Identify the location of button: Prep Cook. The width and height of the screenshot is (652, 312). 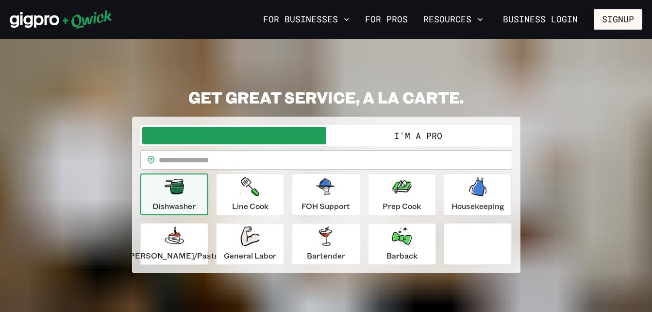
(402, 194).